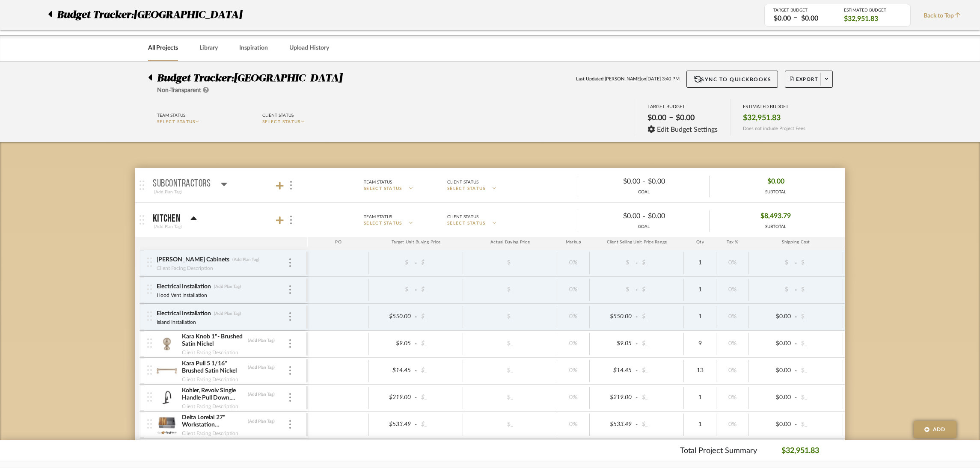 Image resolution: width=980 pixels, height=468 pixels. What do you see at coordinates (176, 322) in the screenshot?
I see `div: Island Installation` at bounding box center [176, 322].